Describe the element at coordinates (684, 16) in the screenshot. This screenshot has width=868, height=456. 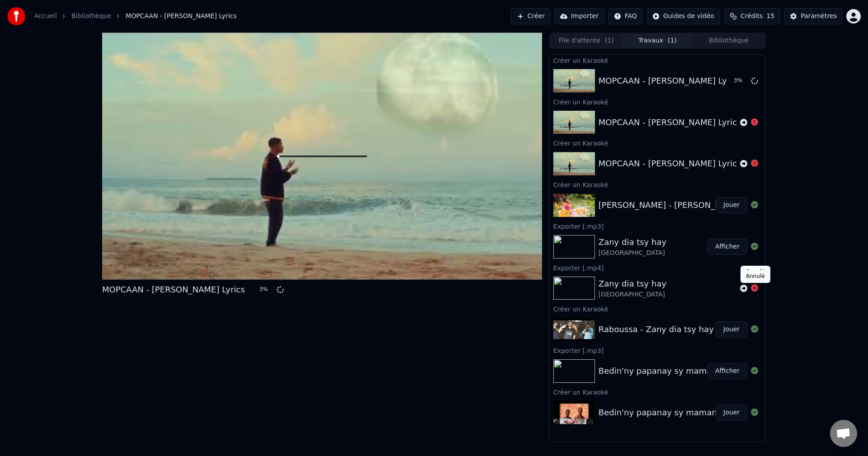
I see `button: Guides de vidéo` at that location.